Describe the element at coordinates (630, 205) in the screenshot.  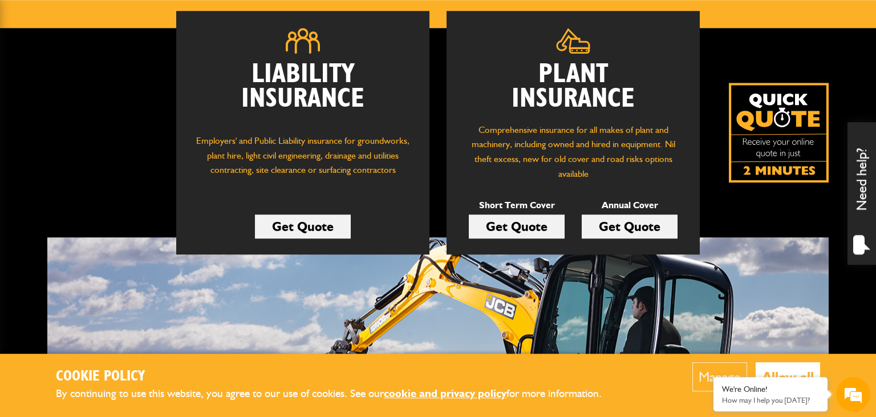
I see `p: Annual Cover` at that location.